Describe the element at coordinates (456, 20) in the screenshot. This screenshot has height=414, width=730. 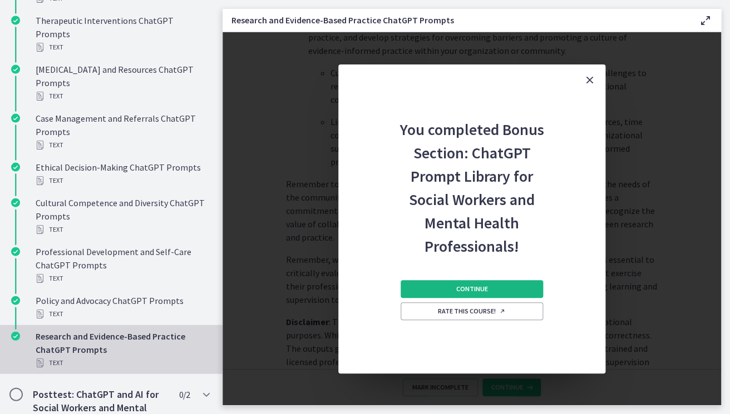
I see `h3: Research and Evidence-Based Practice ChatGPT Prompts` at that location.